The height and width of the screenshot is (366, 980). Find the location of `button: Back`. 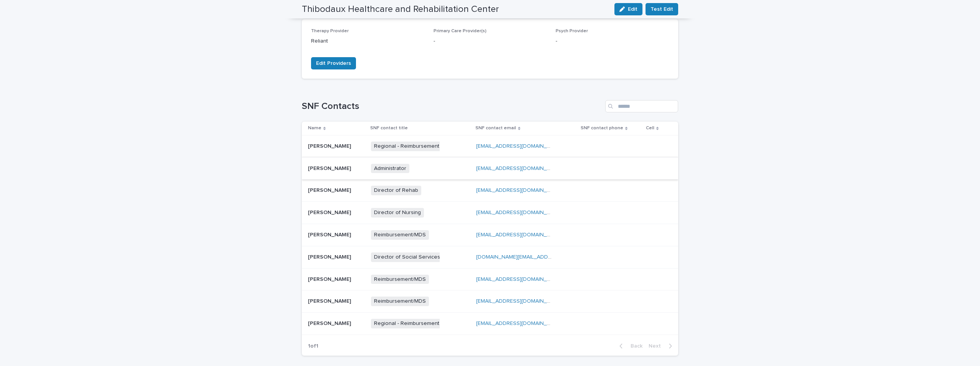

button: Back is located at coordinates (630, 346).